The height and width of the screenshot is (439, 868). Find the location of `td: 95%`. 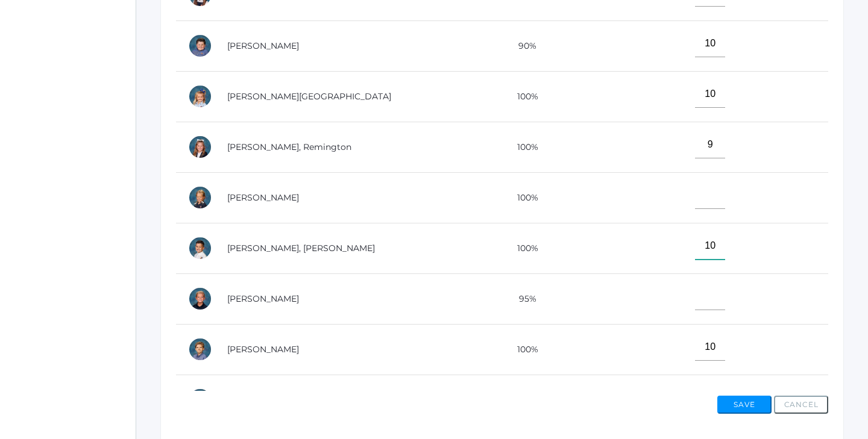

td: 95% is located at coordinates (523, 299).